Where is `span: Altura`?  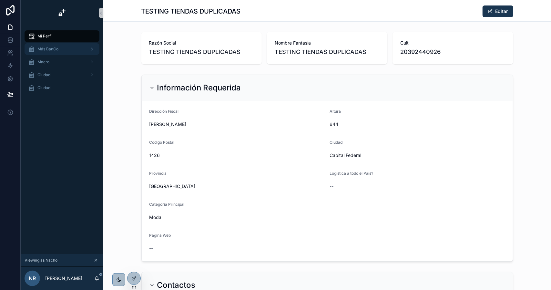
span: Altura is located at coordinates (336, 111).